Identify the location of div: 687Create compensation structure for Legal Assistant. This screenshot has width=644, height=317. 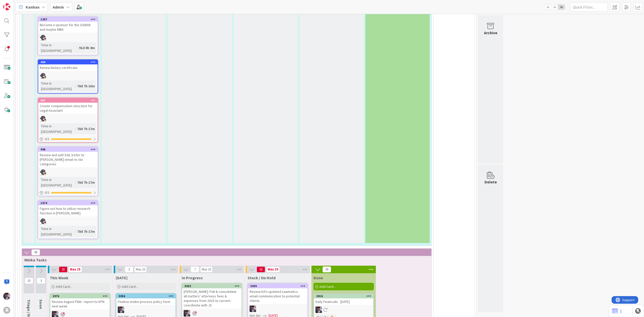
(68, 106).